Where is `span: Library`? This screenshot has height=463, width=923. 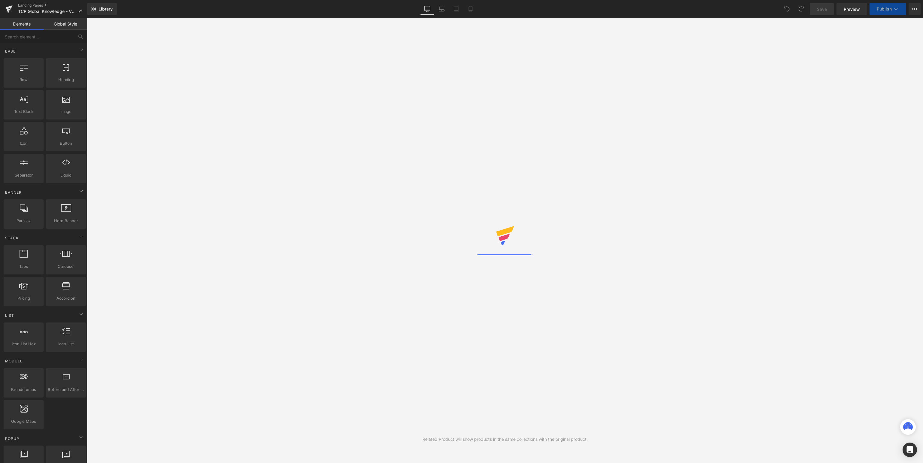 span: Library is located at coordinates (105, 9).